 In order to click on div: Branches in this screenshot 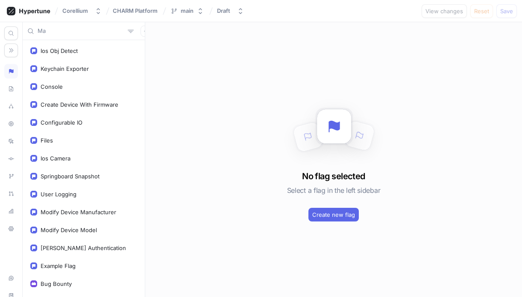, I will do `click(11, 176)`.